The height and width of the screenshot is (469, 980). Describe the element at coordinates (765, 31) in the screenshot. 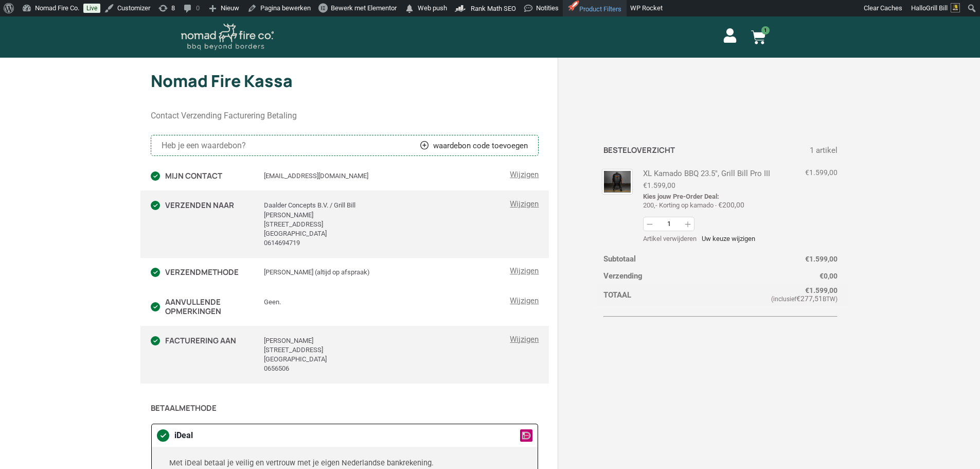

I see `span: 1` at that location.